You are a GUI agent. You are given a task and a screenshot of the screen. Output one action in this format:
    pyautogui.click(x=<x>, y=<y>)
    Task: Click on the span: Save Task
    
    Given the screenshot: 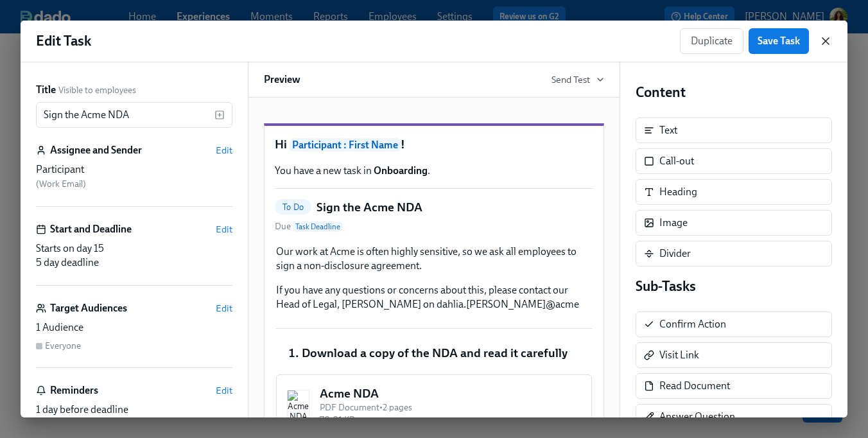 What is the action you would take?
    pyautogui.click(x=779, y=41)
    